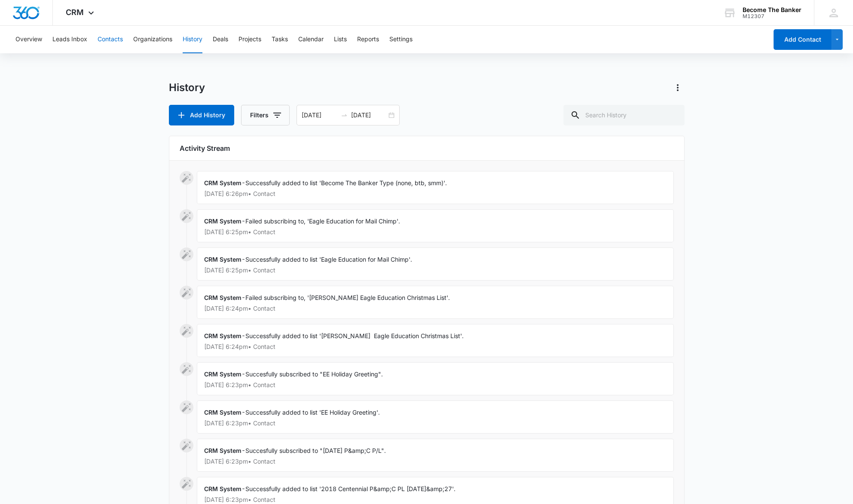 Image resolution: width=853 pixels, height=504 pixels. Describe the element at coordinates (772, 16) in the screenshot. I see `div: account id` at that location.